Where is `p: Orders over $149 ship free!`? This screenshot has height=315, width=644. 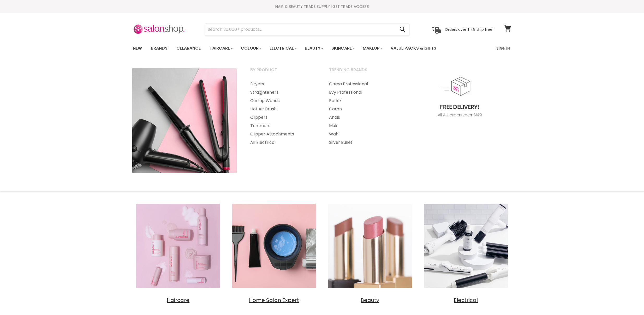
p: Orders over $149 ship free! is located at coordinates (469, 29).